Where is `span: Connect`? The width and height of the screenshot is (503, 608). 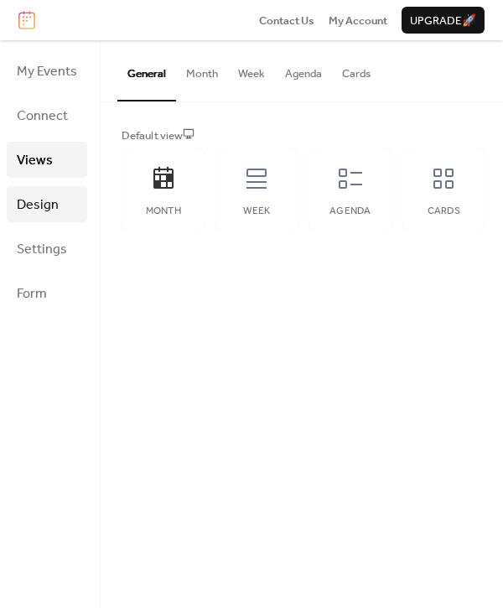
span: Connect is located at coordinates (42, 116).